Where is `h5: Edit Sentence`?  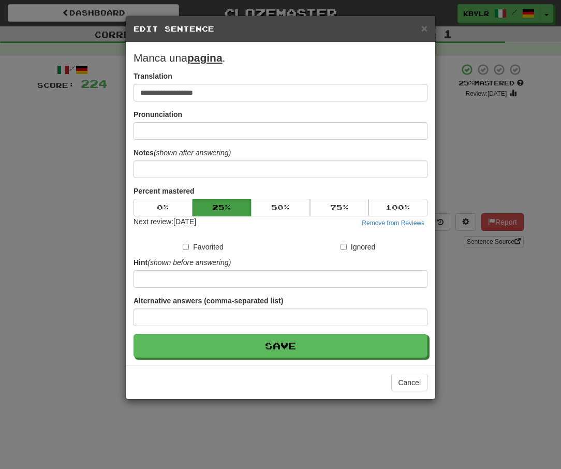
h5: Edit Sentence is located at coordinates (280, 29).